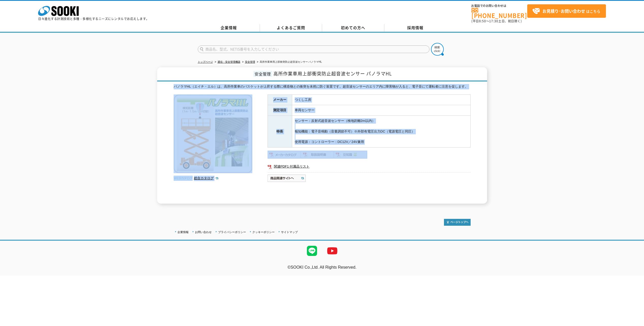 The height and width of the screenshot is (326, 644). What do you see at coordinates (499, 6) in the screenshot?
I see `span: お電話でのお問い合わせは` at bounding box center [499, 6].